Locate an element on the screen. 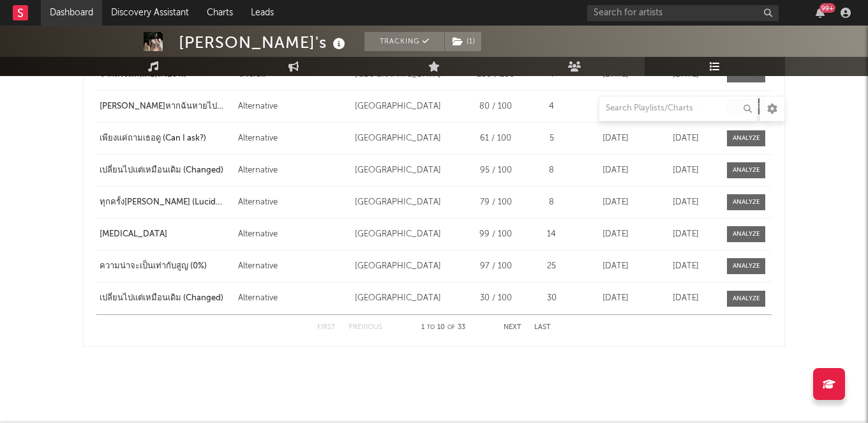  div: 80 / 100 is located at coordinates (495, 107).